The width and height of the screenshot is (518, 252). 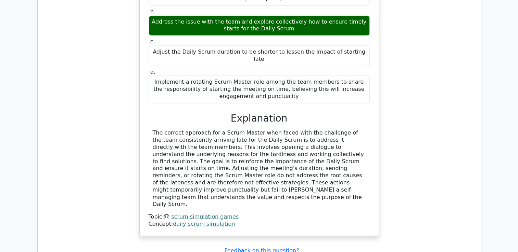 I want to click on span: b., so click(x=153, y=11).